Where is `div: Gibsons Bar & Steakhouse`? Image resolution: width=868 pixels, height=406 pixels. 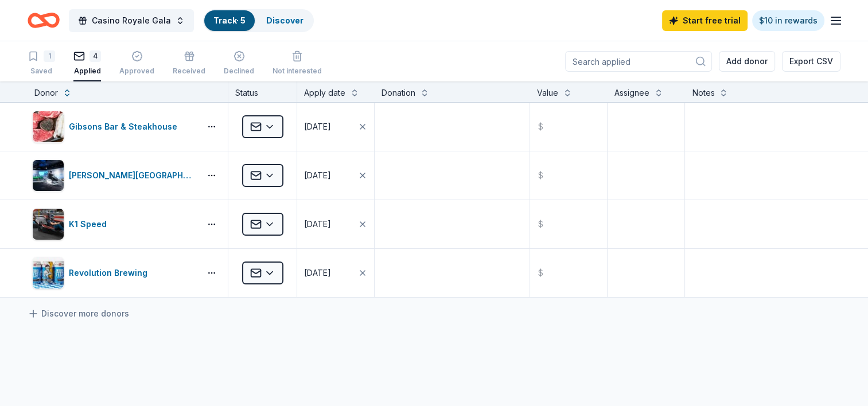
div: Gibsons Bar & Steakhouse is located at coordinates (125, 126).